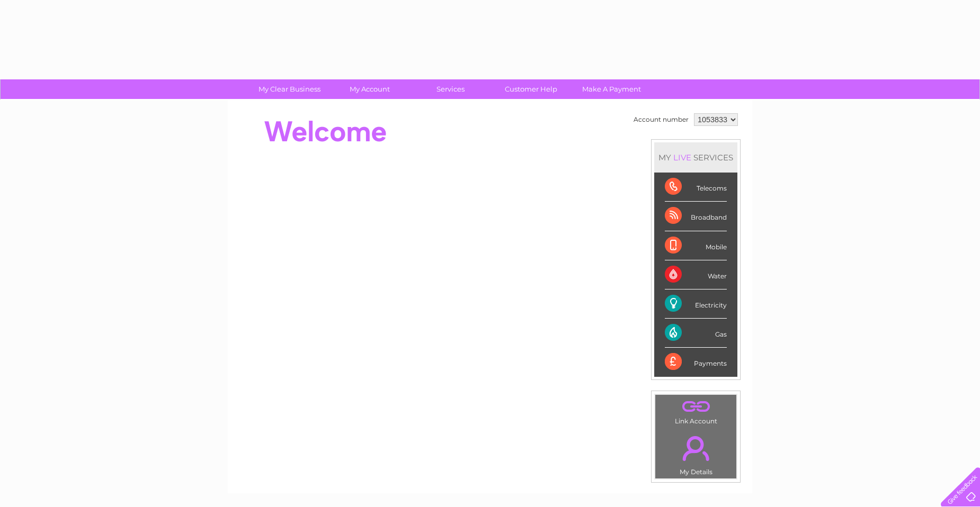  Describe the element at coordinates (695, 157) in the screenshot. I see `div: MY SERVICES` at that location.